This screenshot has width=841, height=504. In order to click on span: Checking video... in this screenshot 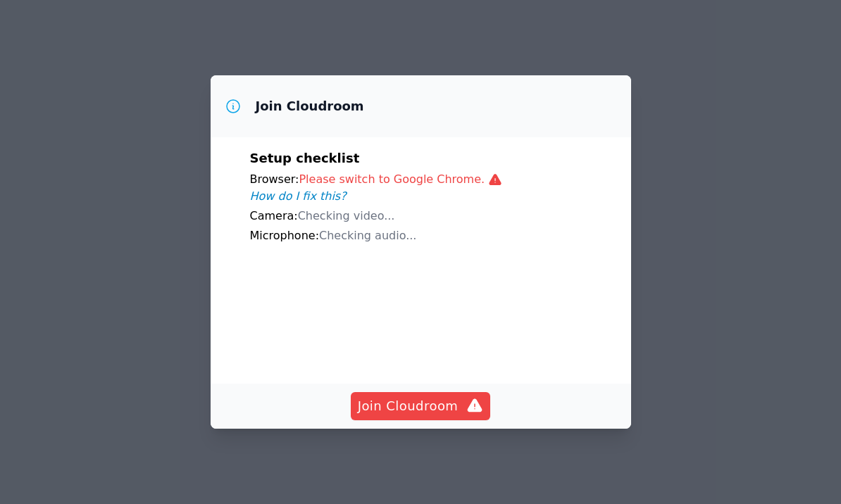, I will do `click(347, 215)`.